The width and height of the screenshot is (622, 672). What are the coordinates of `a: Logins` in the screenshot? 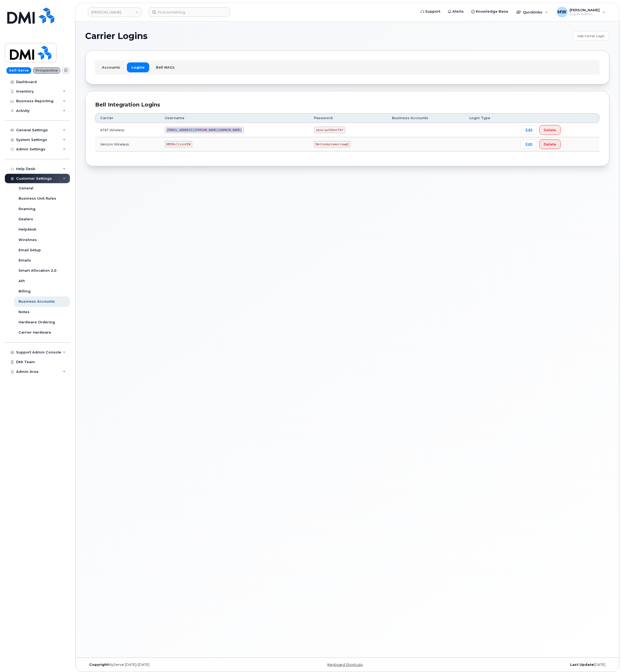 It's located at (138, 67).